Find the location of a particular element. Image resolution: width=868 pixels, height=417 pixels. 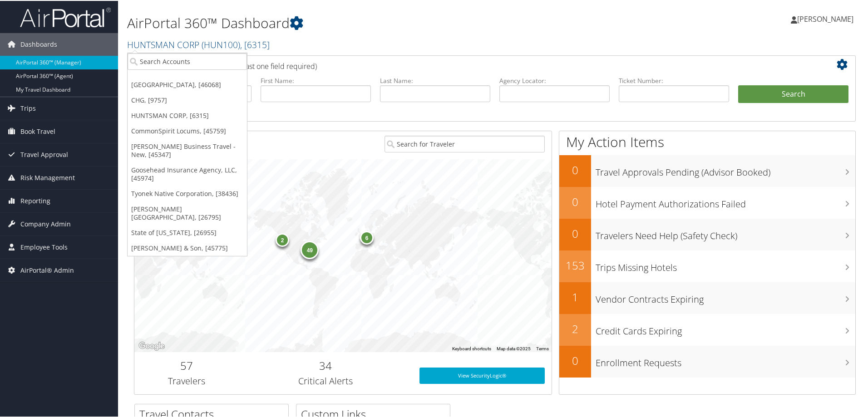

a: Tyonek Native Corporation, [38436] is located at coordinates (187, 193).